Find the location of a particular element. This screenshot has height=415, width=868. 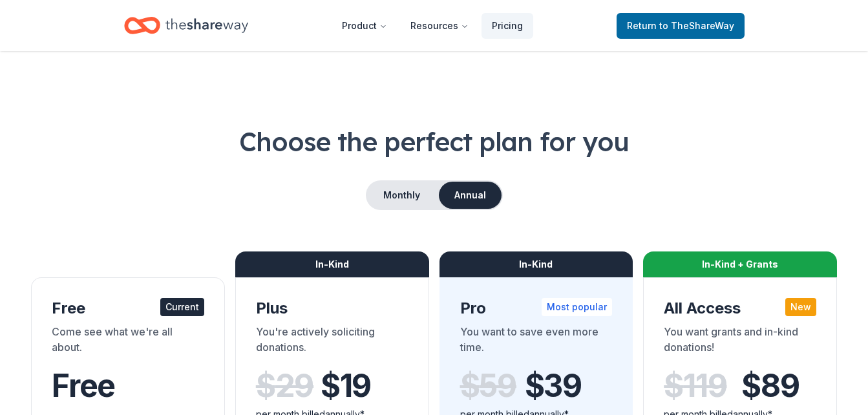

div: In-Kind + Grants is located at coordinates (741, 265).